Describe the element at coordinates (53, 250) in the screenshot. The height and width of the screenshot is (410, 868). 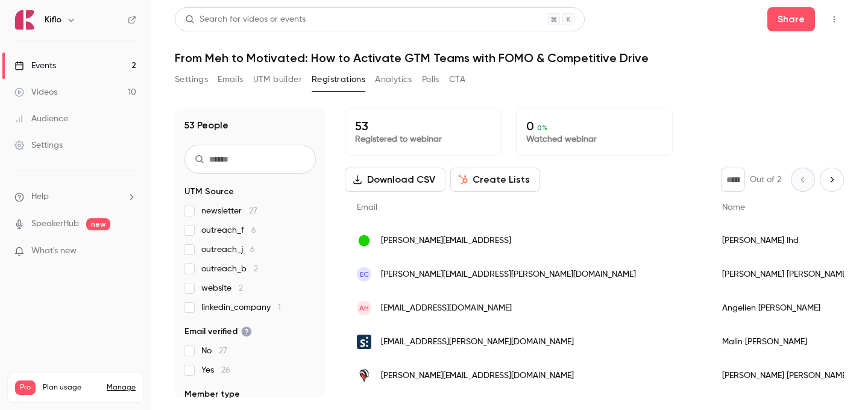
I see `span: What's new` at that location.